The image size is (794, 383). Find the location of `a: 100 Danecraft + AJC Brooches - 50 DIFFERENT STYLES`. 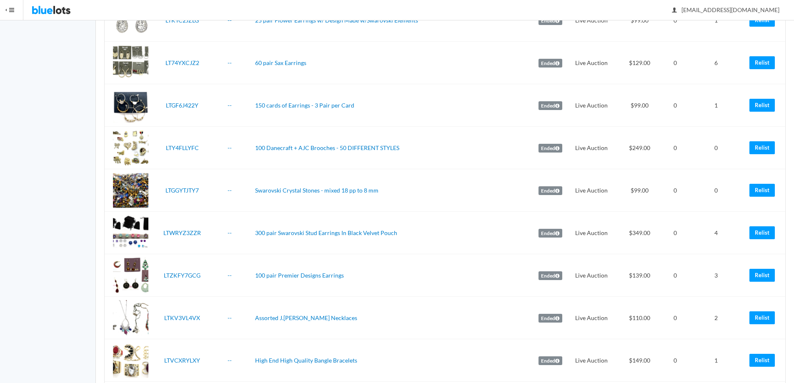

a: 100 Danecraft + AJC Brooches - 50 DIFFERENT STYLES is located at coordinates (327, 148).